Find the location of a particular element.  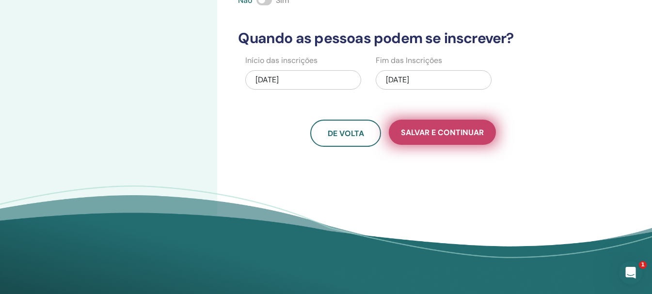

font: Quando as pessoas podem se inscrever? is located at coordinates (376, 38).